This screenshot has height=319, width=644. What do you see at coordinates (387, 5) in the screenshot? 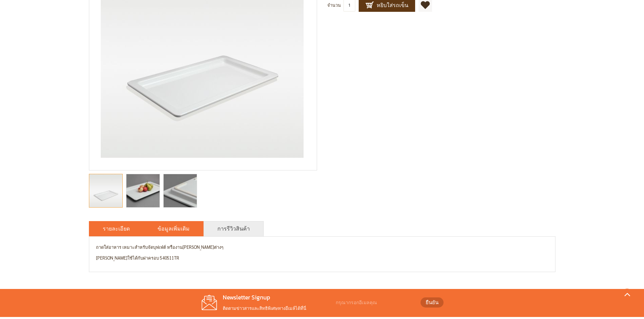
I see `span: หยิบใส่รถเข็น` at bounding box center [387, 5].